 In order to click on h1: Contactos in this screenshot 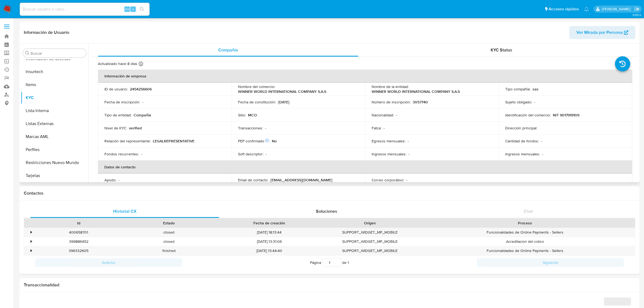, I will do `click(329, 193)`.